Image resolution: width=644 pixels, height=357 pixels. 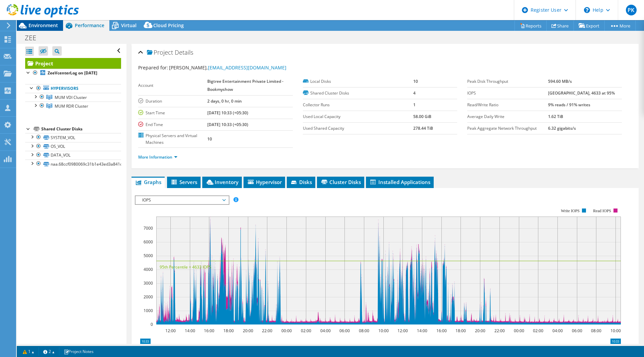 I want to click on text: Write IOPS, so click(x=570, y=211).